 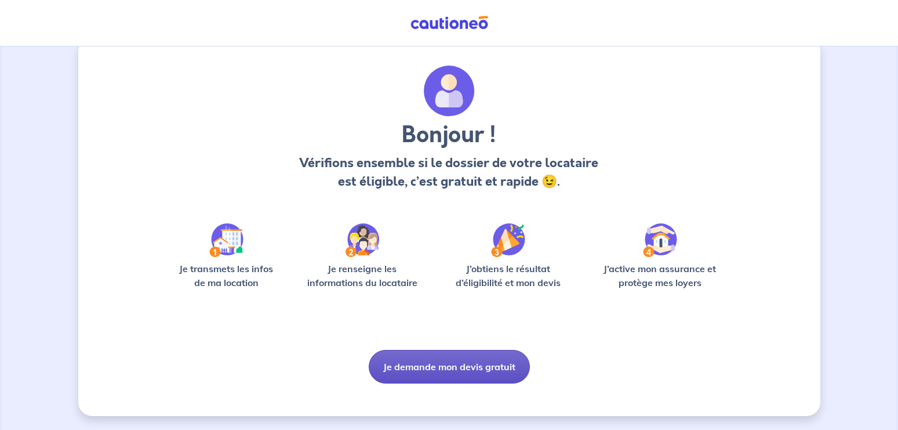 What do you see at coordinates (660, 275) in the screenshot?
I see `p: J’active mon assurance et protège mes loyers` at bounding box center [660, 275].